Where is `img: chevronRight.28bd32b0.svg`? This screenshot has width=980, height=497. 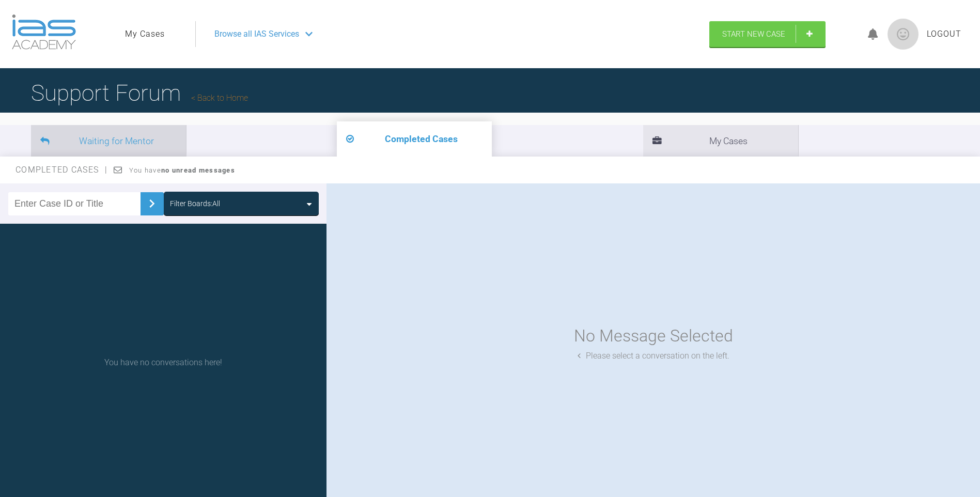 img: chevronRight.28bd32b0.svg is located at coordinates (151, 203).